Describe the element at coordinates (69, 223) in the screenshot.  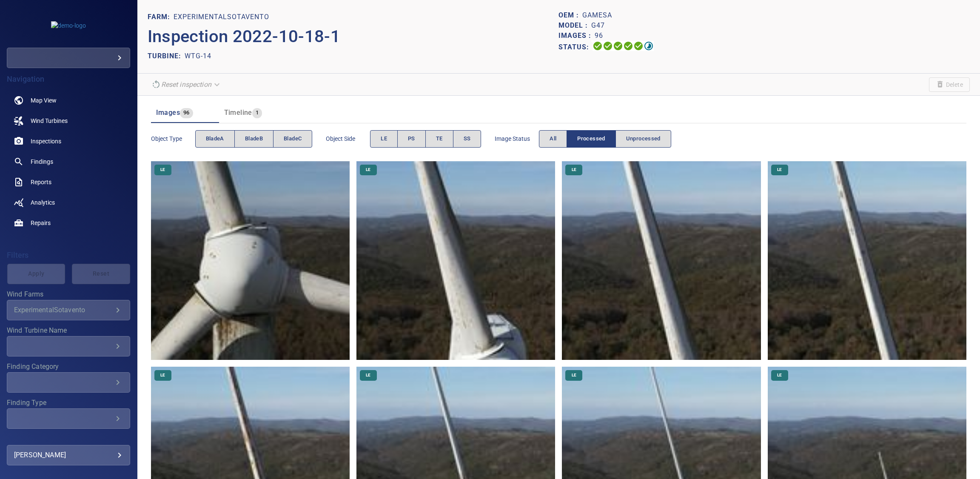
I see `a: repairs noActive` at that location.